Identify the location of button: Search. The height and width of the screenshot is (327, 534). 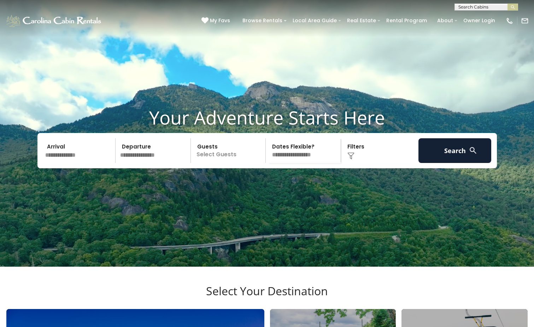
(455, 151).